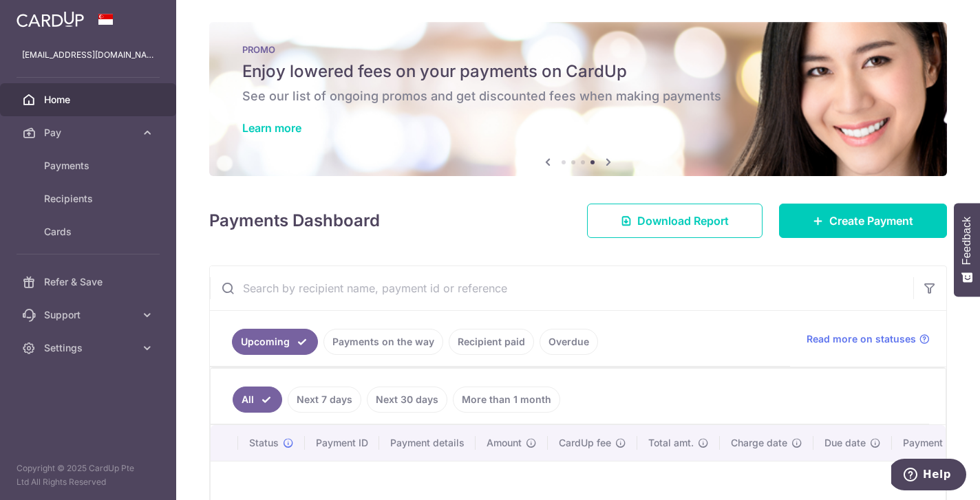 This screenshot has width=980, height=500. I want to click on th: Payment ID, so click(342, 443).